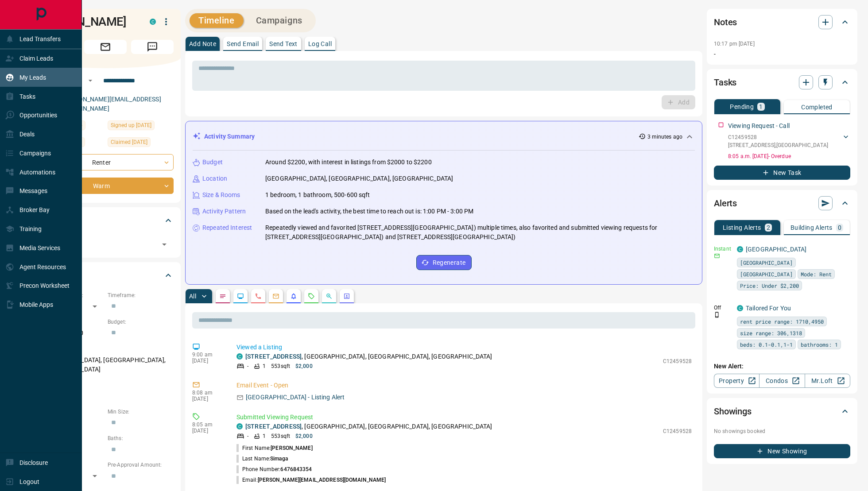 This screenshot has height=491, width=868. What do you see at coordinates (782, 451) in the screenshot?
I see `button: New Showing` at bounding box center [782, 451].